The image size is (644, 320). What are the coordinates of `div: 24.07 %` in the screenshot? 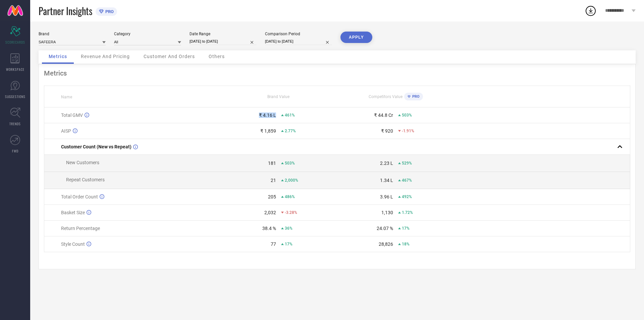 It's located at (385, 228).